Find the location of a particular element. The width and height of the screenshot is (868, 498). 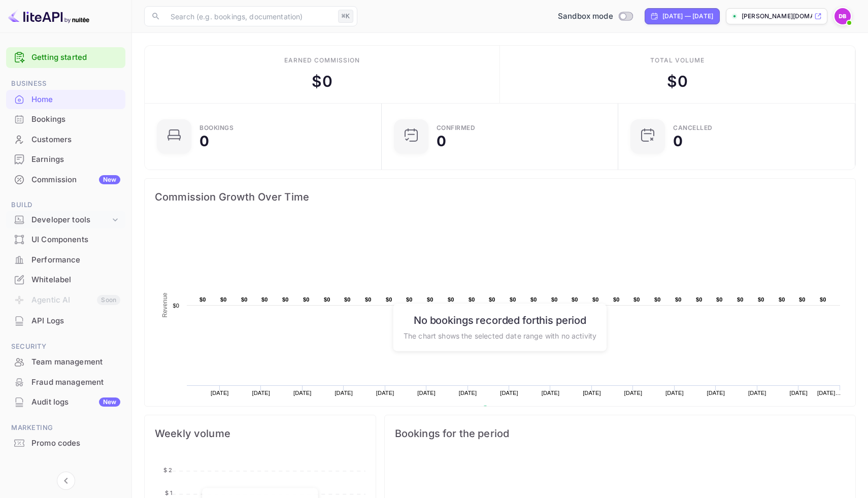

div: Customers is located at coordinates (65, 140).